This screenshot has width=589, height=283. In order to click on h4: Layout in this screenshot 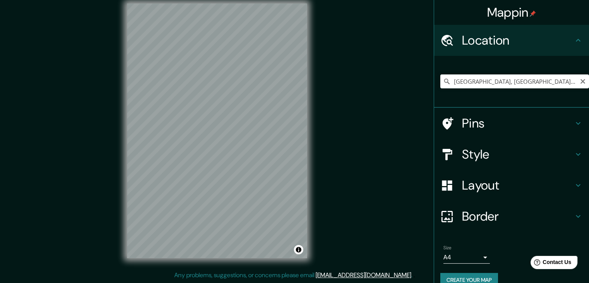, I will do `click(518, 185)`.